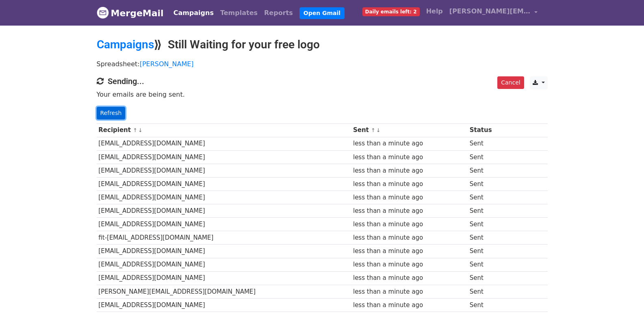 This screenshot has height=314, width=644. What do you see at coordinates (391, 12) in the screenshot?
I see `span: Daily emails left: 2` at bounding box center [391, 12].